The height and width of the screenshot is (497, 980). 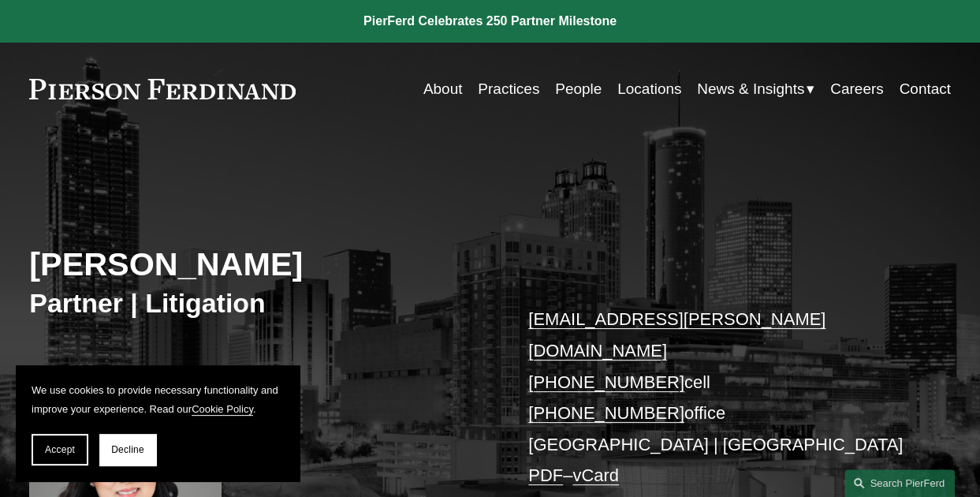 I want to click on button: Decline, so click(x=128, y=449).